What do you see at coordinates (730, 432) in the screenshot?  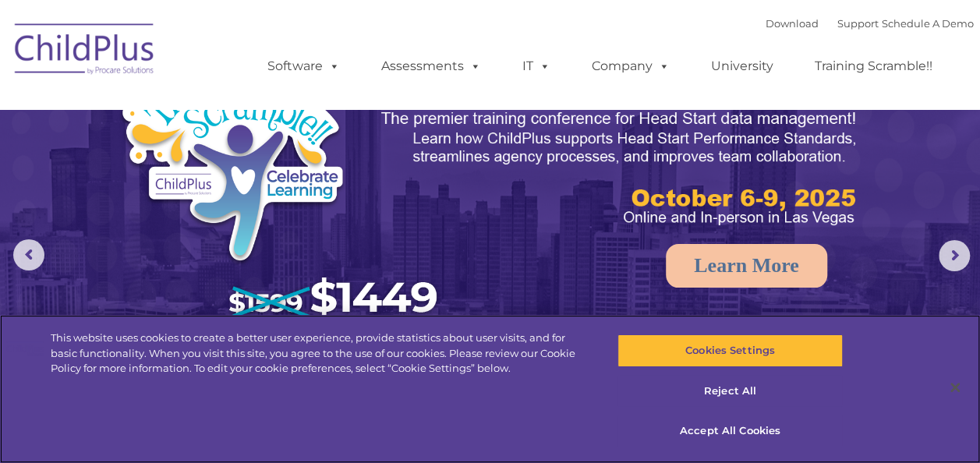 I see `button: Accept All Cookies` at bounding box center [730, 432].